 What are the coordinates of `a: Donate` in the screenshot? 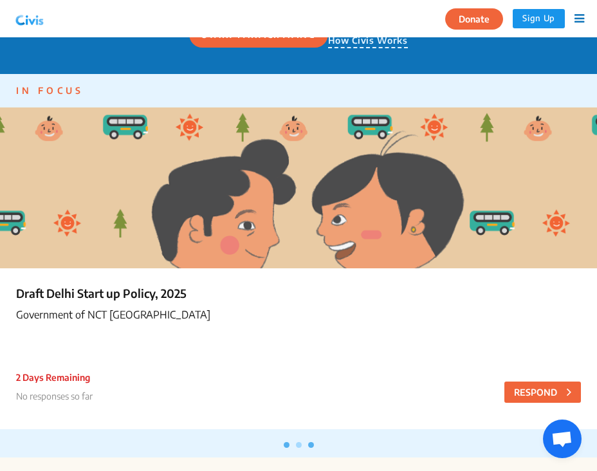 It's located at (479, 17).